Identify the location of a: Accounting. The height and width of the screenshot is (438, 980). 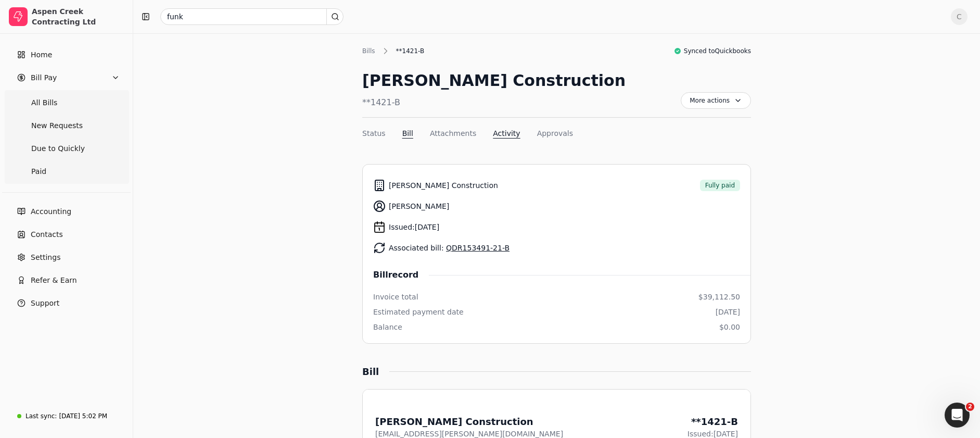
(66, 211).